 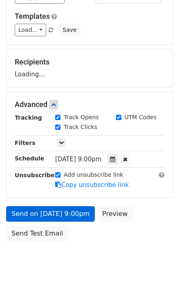 What do you see at coordinates (25, 143) in the screenshot?
I see `strong: Filters` at bounding box center [25, 143].